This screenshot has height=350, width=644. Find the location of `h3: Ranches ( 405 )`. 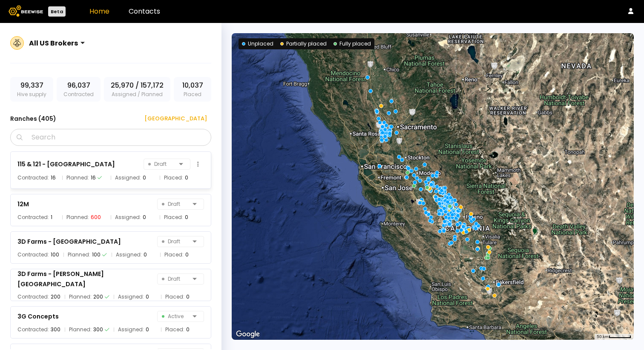

h3: Ranches ( 405 ) is located at coordinates (33, 119).